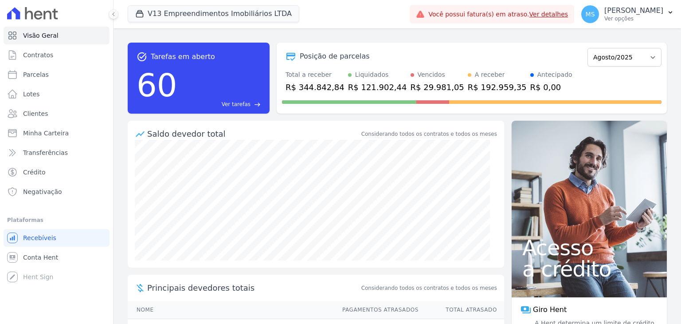 The width and height of the screenshot is (681, 324). What do you see at coordinates (56, 257) in the screenshot?
I see `a: Conta Hent` at bounding box center [56, 257].